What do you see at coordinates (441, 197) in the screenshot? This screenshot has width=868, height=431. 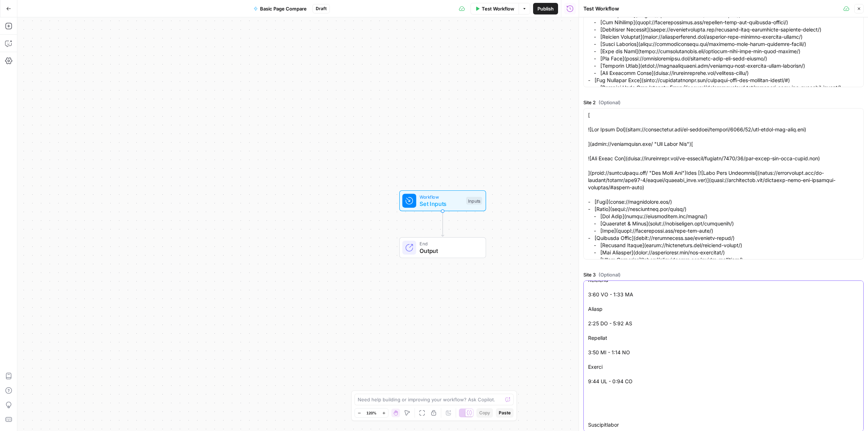 I see `span: Workflow` at bounding box center [441, 197].